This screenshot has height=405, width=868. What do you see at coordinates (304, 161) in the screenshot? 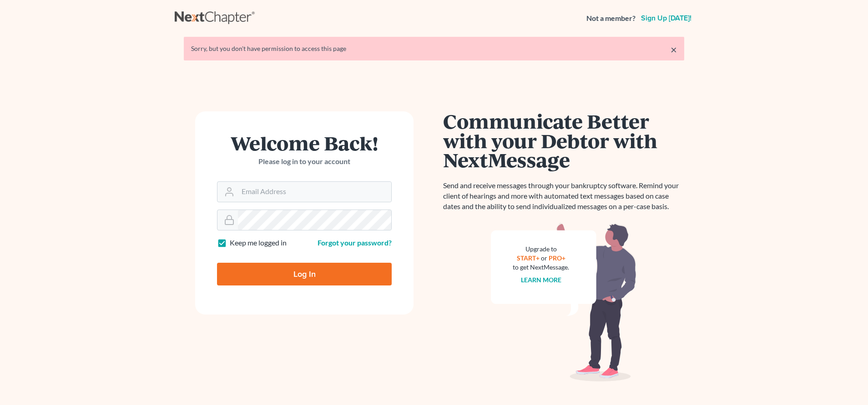
I see `p: Please log in to your account` at bounding box center [304, 161].